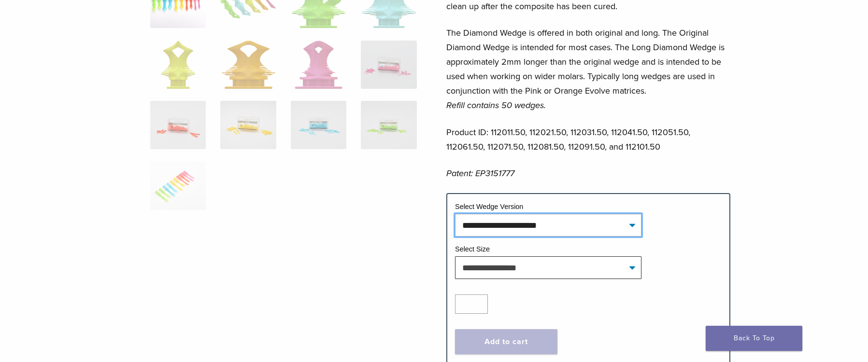 The image size is (868, 362). What do you see at coordinates (248, 125) in the screenshot?
I see `img: Diamond Wedge and Long Diamond Wedge - Image 10` at bounding box center [248, 125].